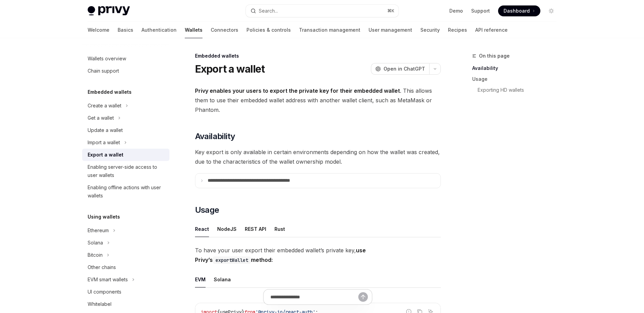  What do you see at coordinates (280, 255) in the screenshot?
I see `strong: use Privy’s method:` at bounding box center [280, 255].